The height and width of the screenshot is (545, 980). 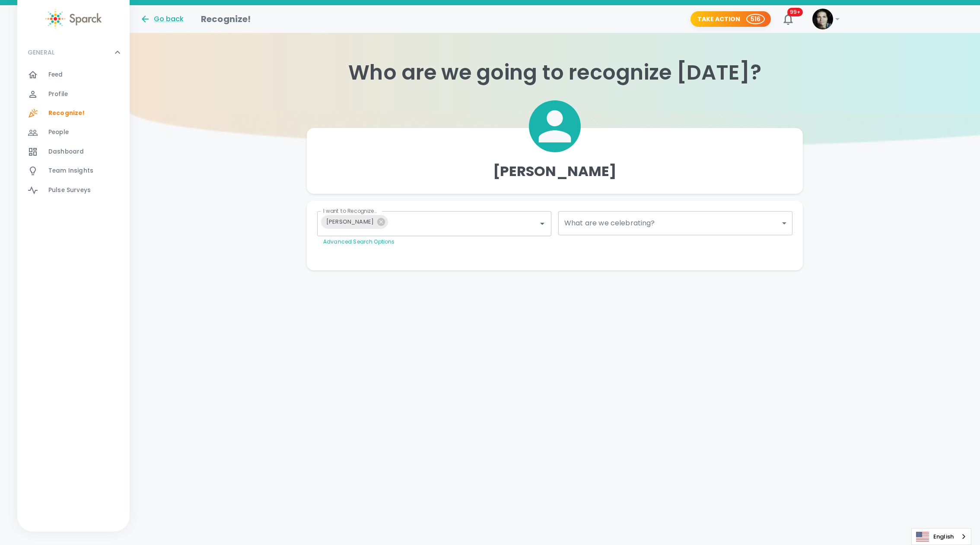 I want to click on span: Recognize!, so click(x=67, y=113).